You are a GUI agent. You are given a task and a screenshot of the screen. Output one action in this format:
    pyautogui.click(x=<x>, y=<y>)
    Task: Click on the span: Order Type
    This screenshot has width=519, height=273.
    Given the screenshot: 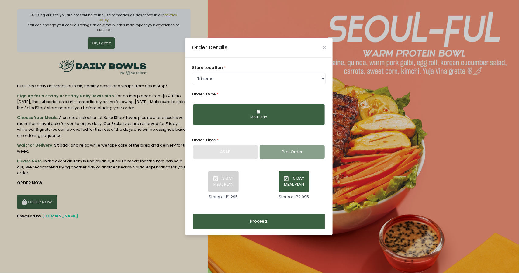 What is the action you would take?
    pyautogui.click(x=204, y=94)
    